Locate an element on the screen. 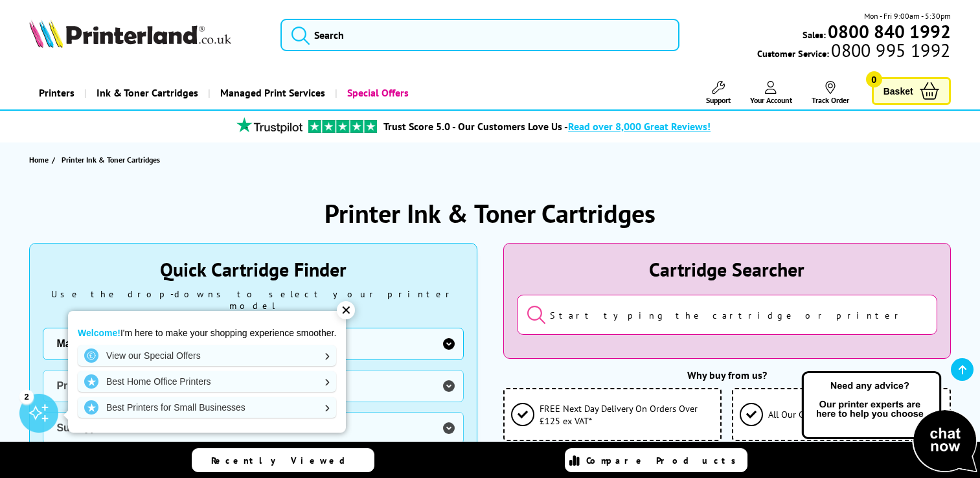  a: Basket 0 is located at coordinates (911, 90).